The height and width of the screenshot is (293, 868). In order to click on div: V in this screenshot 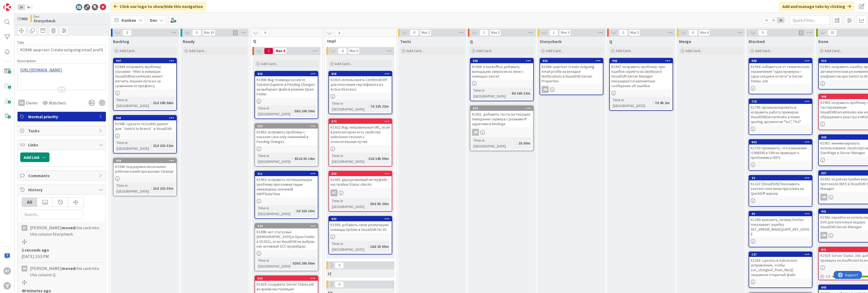, I will do `click(7, 286)`.